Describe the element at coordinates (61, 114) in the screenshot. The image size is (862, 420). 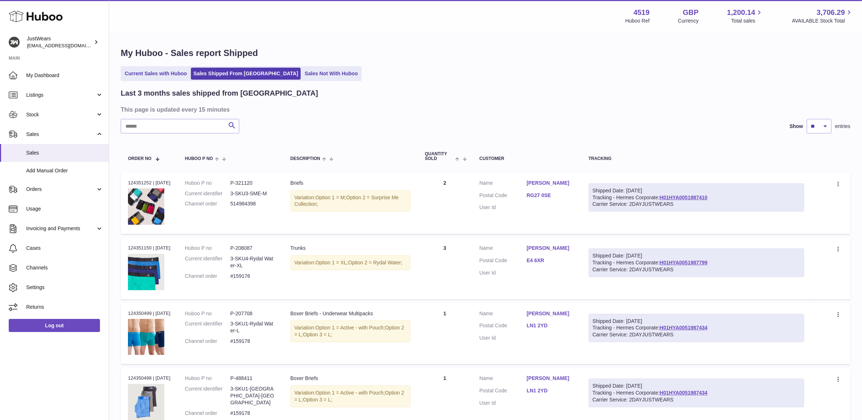
I see `span: Stock` at that location.